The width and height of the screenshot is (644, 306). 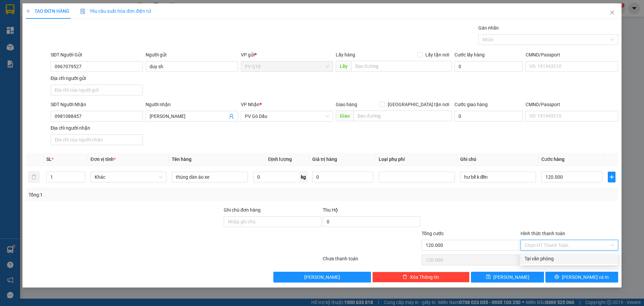 What do you see at coordinates (612, 12) in the screenshot?
I see `span: close` at bounding box center [612, 12].